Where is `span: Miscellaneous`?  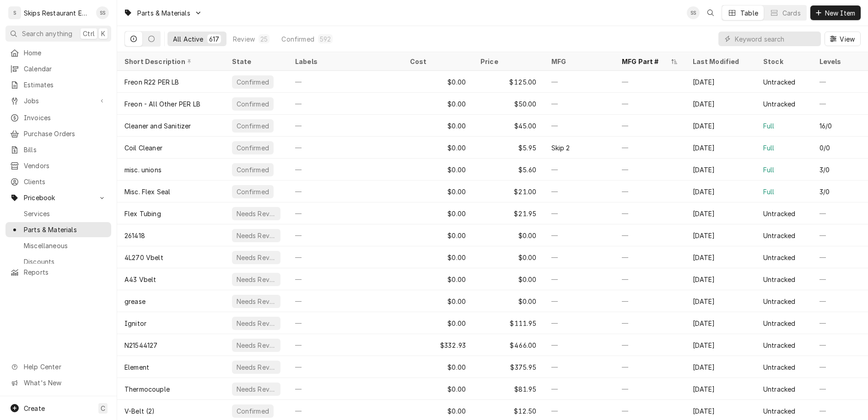 span: Miscellaneous is located at coordinates (65, 245).